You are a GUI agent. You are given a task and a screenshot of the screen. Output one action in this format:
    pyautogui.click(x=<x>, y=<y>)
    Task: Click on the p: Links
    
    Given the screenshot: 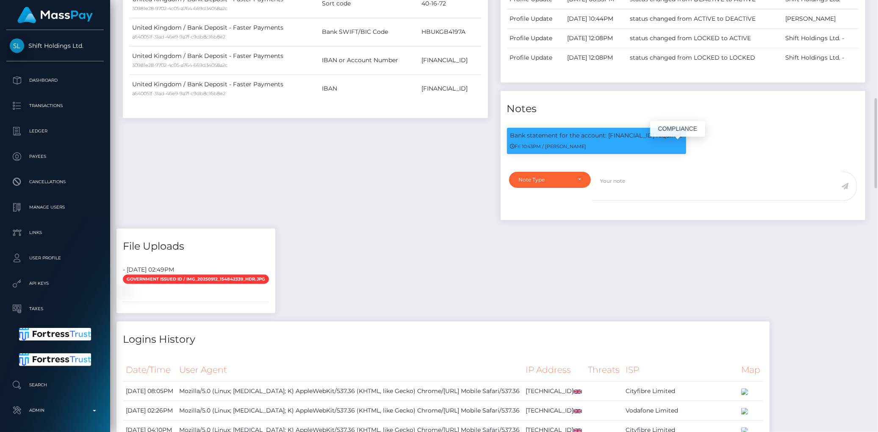 What is the action you would take?
    pyautogui.click(x=55, y=233)
    